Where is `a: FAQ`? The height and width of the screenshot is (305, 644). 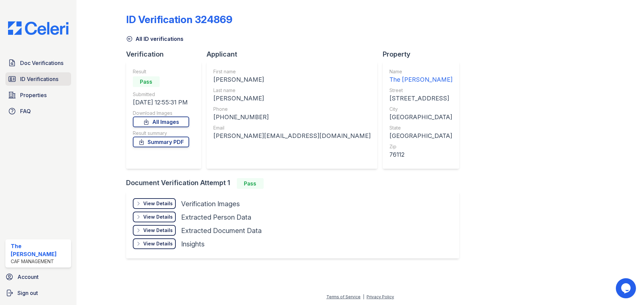 a: FAQ is located at coordinates (38, 111).